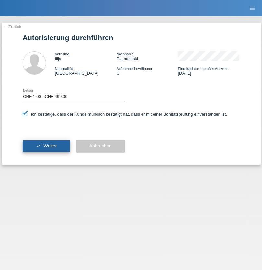 The height and width of the screenshot is (270, 262). Describe the element at coordinates (50, 146) in the screenshot. I see `span: Weiter` at that location.